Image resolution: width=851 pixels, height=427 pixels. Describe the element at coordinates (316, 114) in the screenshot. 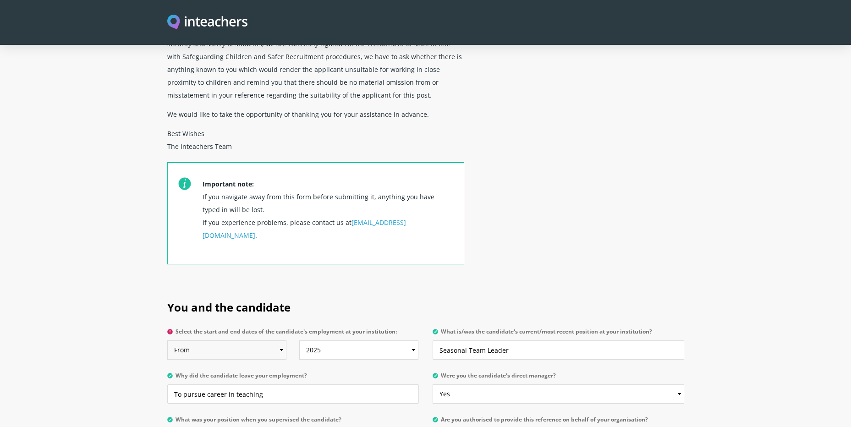

I see `p: We would like to take the opportunity of thanking you for your assistance in advance.` at that location.